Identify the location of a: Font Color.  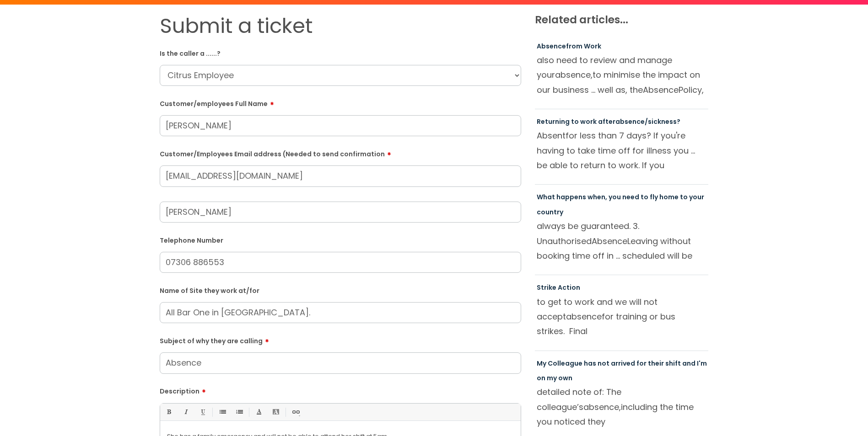
(258, 412).